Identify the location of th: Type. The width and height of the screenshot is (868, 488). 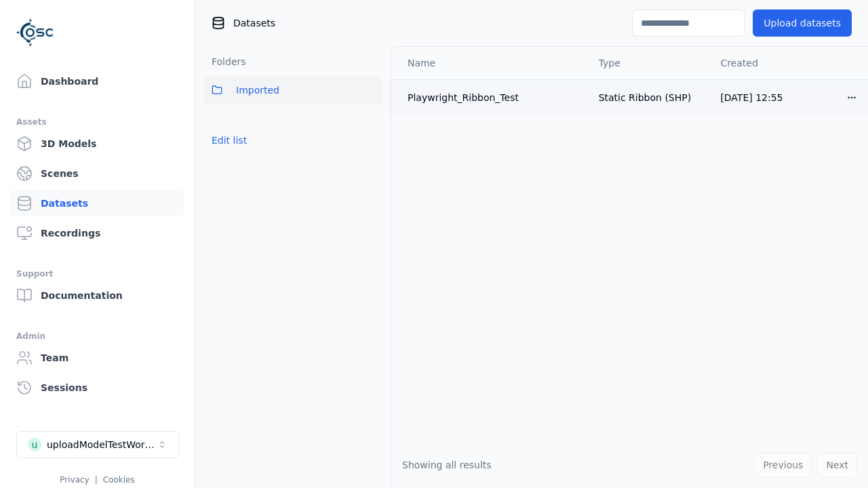
(648, 63).